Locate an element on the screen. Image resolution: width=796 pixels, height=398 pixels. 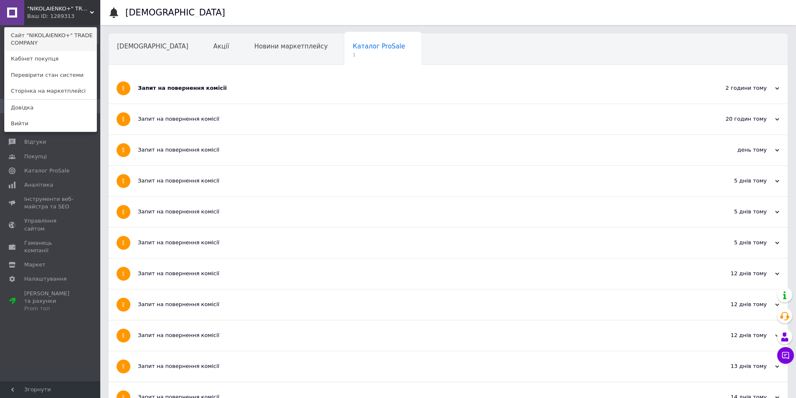
a: Кабінет покупця is located at coordinates (51, 59).